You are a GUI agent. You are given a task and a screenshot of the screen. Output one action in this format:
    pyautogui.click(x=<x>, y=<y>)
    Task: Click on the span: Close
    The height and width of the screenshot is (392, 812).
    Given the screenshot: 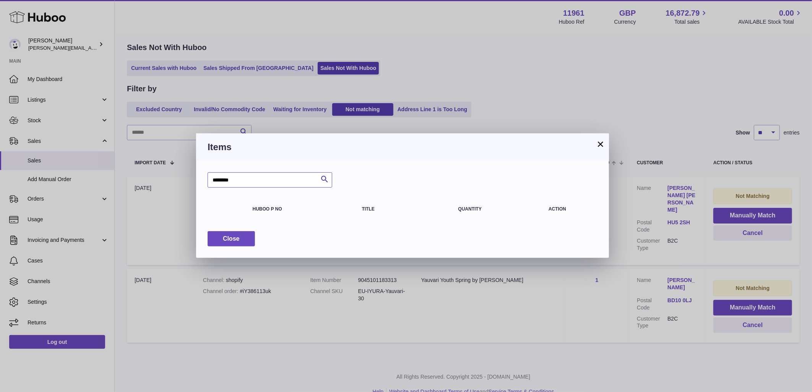 What is the action you would take?
    pyautogui.click(x=231, y=238)
    